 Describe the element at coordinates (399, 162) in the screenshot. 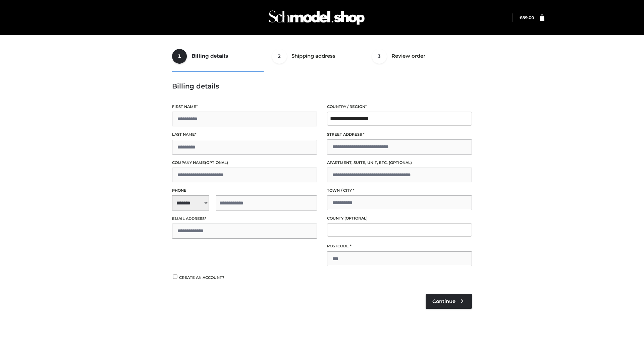

I see `label: Apartment, suite, unit, etc.` at that location.